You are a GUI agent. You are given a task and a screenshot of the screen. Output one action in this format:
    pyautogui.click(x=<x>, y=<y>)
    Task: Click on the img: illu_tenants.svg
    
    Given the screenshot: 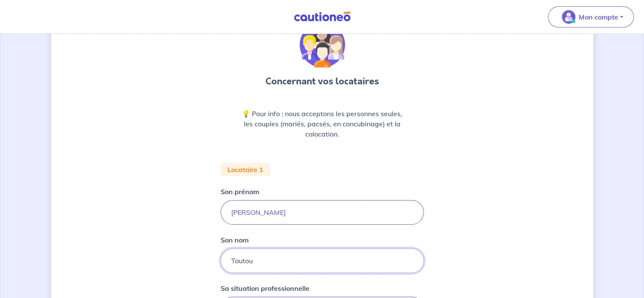 What is the action you would take?
    pyautogui.click(x=322, y=45)
    